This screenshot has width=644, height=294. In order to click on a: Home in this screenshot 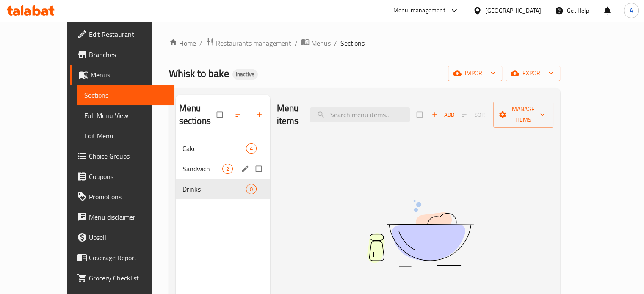, I will do `click(183, 43)`.